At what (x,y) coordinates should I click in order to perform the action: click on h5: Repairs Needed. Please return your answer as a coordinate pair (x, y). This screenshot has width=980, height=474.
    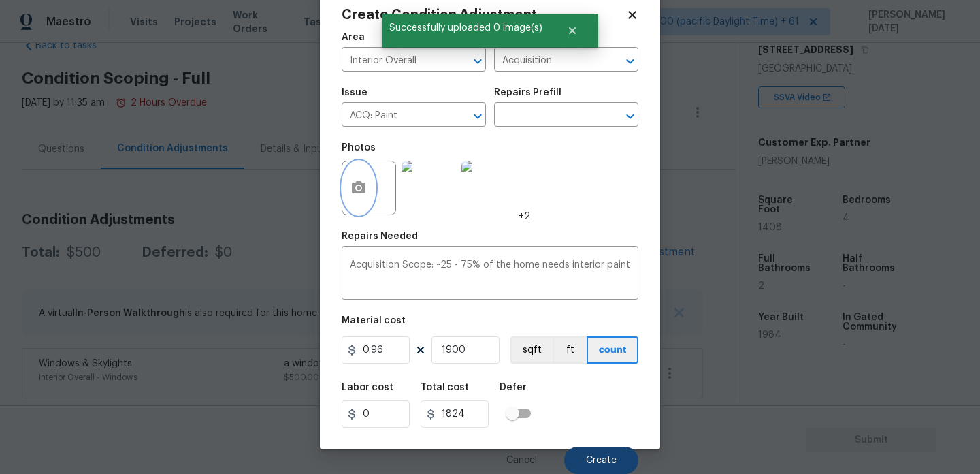
    Looking at the image, I should click on (380, 236).